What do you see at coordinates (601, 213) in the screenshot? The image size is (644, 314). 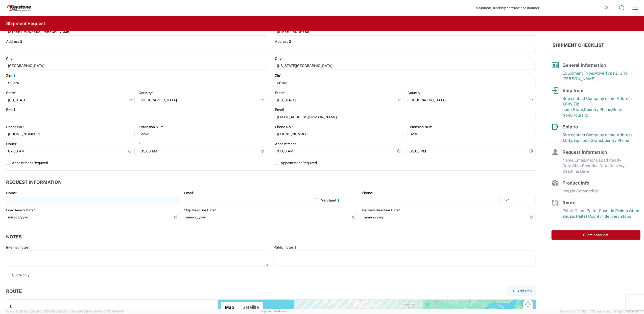 I see `span: Pallet Count in Pickup Stops equals Pallet Count in delivery stops` at bounding box center [601, 213].